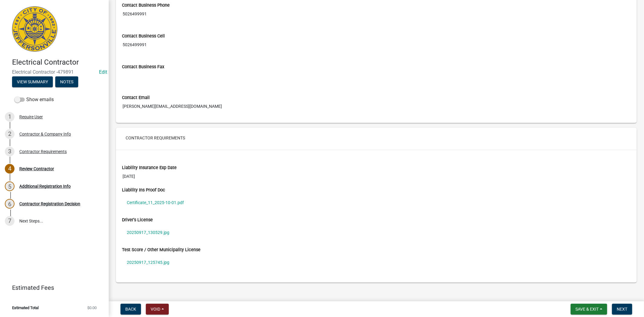  I want to click on wm-modal-confirm: Notes, so click(67, 82).